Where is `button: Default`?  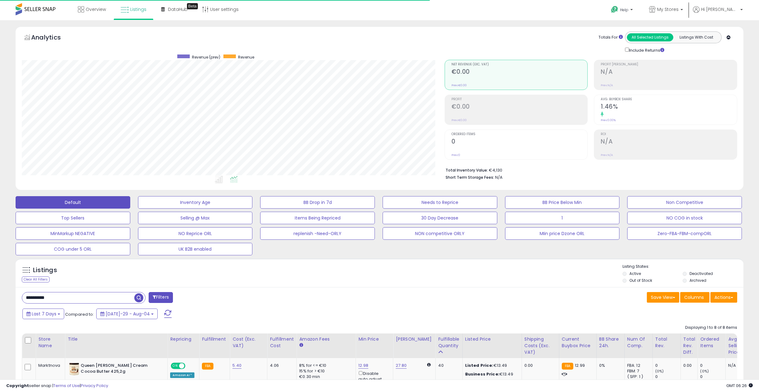 button: Default is located at coordinates (73, 203).